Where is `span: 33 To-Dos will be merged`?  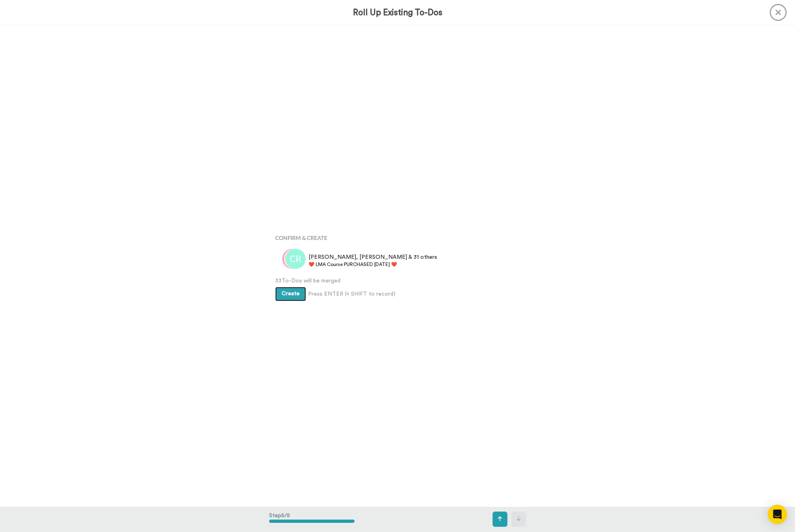 span: 33 To-Dos will be merged is located at coordinates (398, 281).